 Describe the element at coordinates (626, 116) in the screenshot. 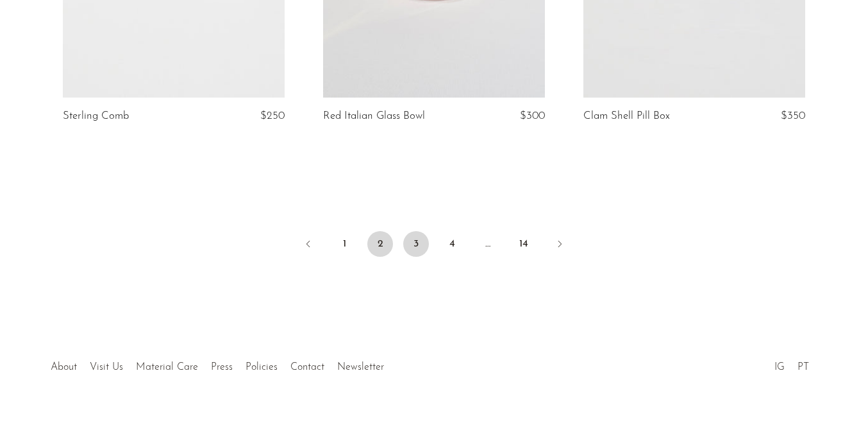

I see `a: Clam Shell Pill Box` at that location.